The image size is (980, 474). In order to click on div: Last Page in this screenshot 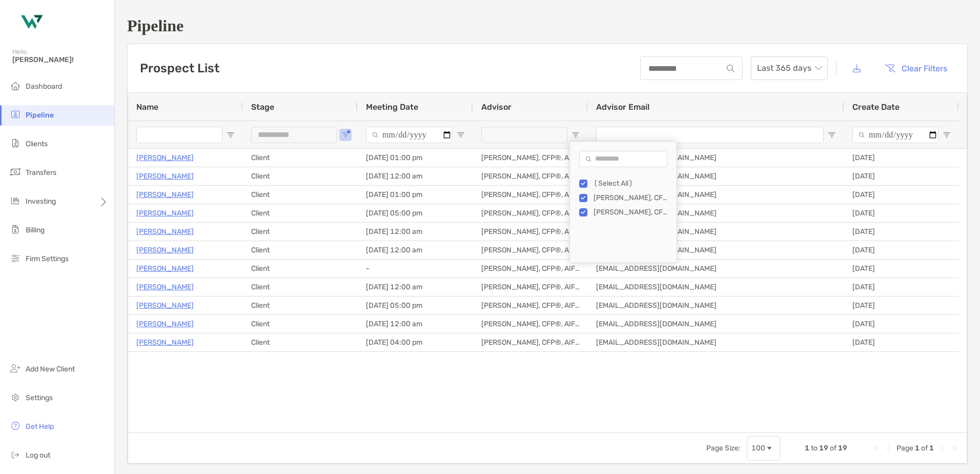, I will do `click(955, 448)`.